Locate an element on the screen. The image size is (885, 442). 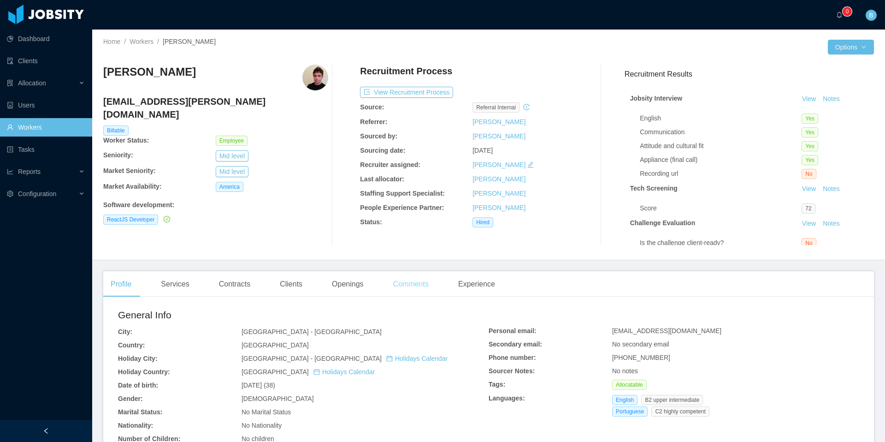
a: Home is located at coordinates (112, 41).